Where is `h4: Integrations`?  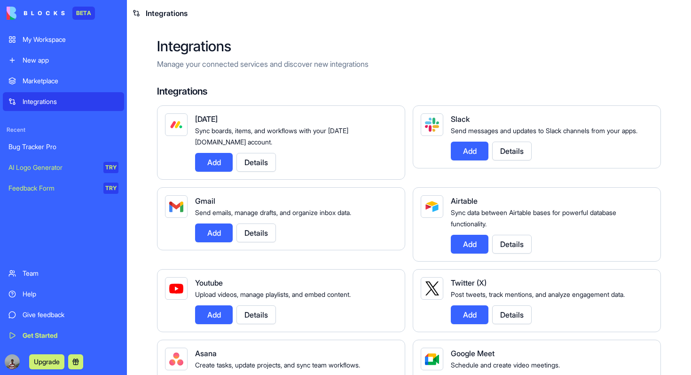 h4: Integrations is located at coordinates (409, 91).